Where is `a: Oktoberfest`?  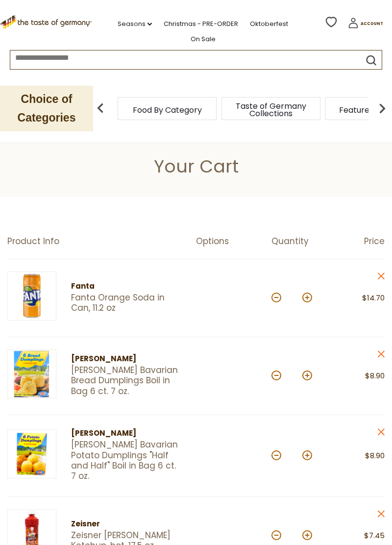
a: Oktoberfest is located at coordinates (269, 24).